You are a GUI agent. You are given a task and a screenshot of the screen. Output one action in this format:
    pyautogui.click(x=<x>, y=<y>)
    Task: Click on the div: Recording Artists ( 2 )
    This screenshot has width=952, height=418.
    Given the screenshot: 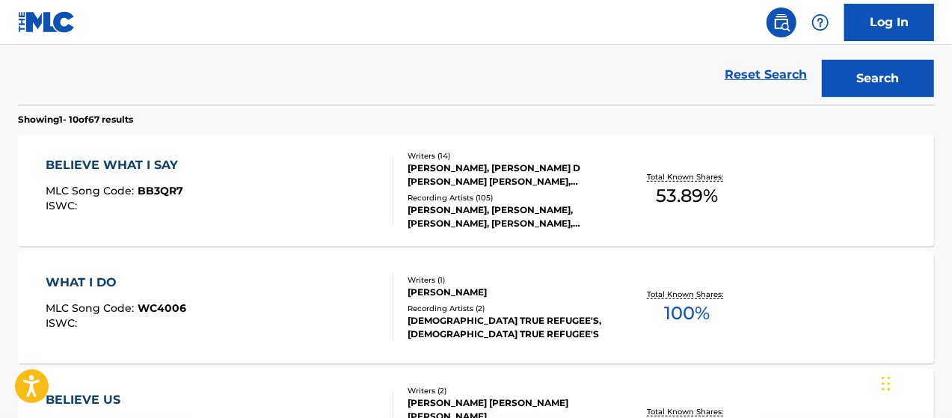 What is the action you would take?
    pyautogui.click(x=510, y=308)
    